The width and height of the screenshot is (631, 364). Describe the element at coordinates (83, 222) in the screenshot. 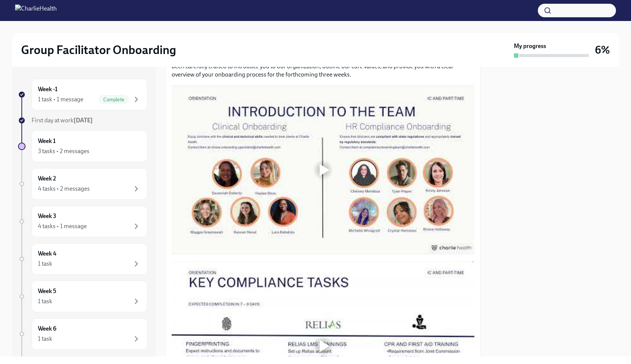

I see `a: Week 34 tasks • 1 message` at that location.